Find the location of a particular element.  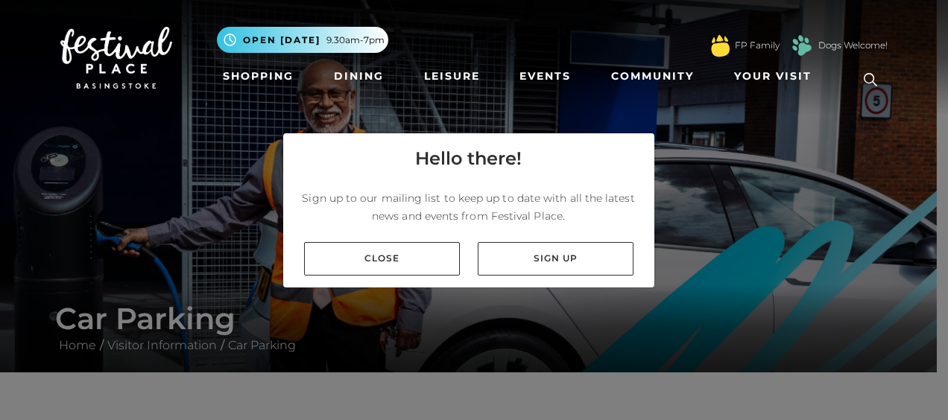

a: Shopping is located at coordinates (258, 76).